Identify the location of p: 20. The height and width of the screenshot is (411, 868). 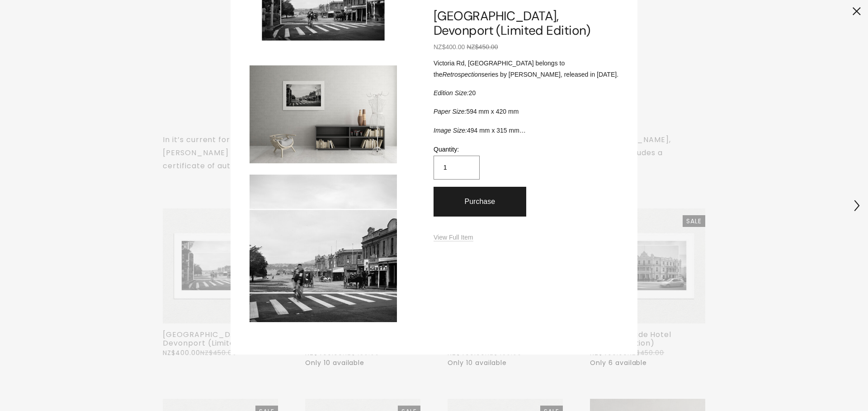
(526, 93).